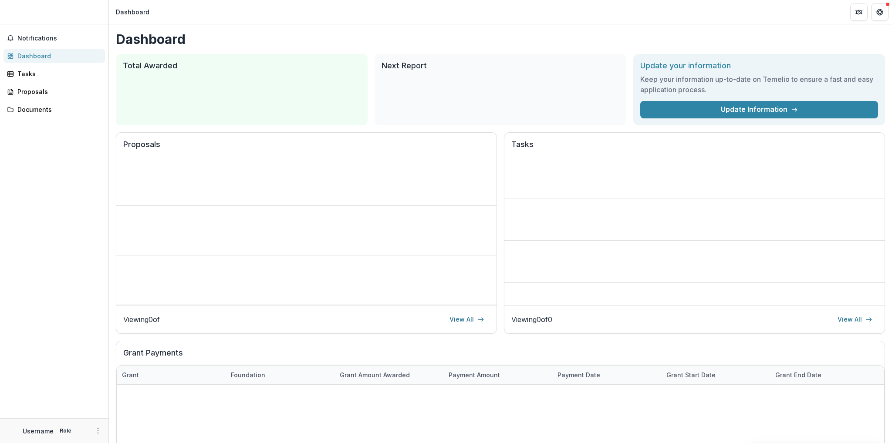 The image size is (892, 443). What do you see at coordinates (759, 110) in the screenshot?
I see `a: Update Information` at bounding box center [759, 110].